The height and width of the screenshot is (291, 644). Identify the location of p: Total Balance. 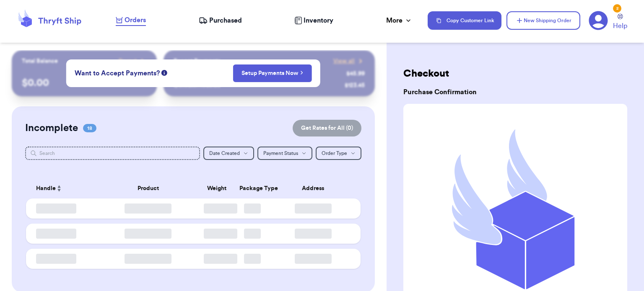
(40, 61).